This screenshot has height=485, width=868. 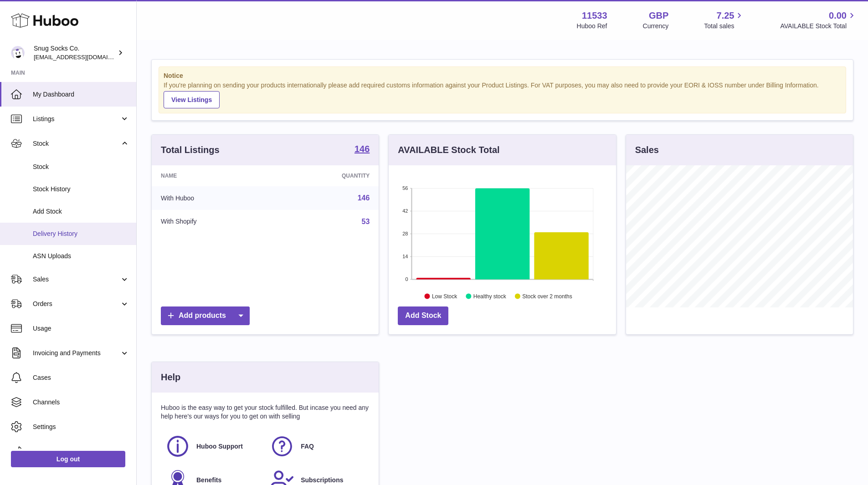 I want to click on strong: 11533, so click(x=595, y=15).